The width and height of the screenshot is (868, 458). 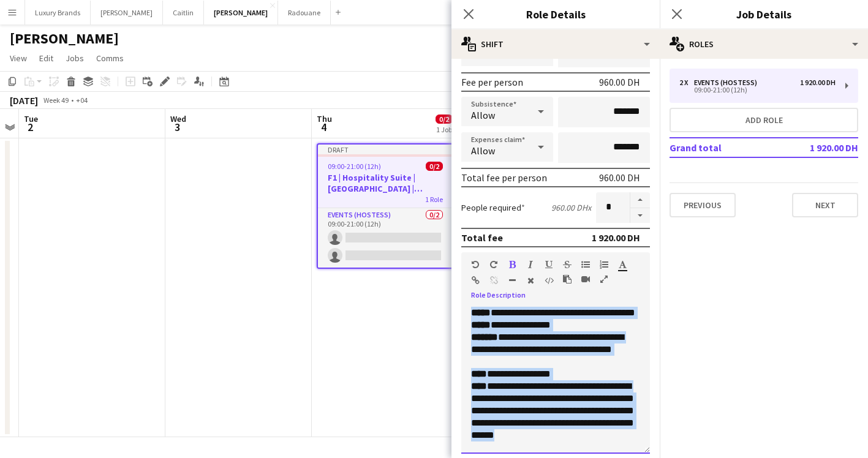 I want to click on h3: Job Details, so click(x=764, y=14).